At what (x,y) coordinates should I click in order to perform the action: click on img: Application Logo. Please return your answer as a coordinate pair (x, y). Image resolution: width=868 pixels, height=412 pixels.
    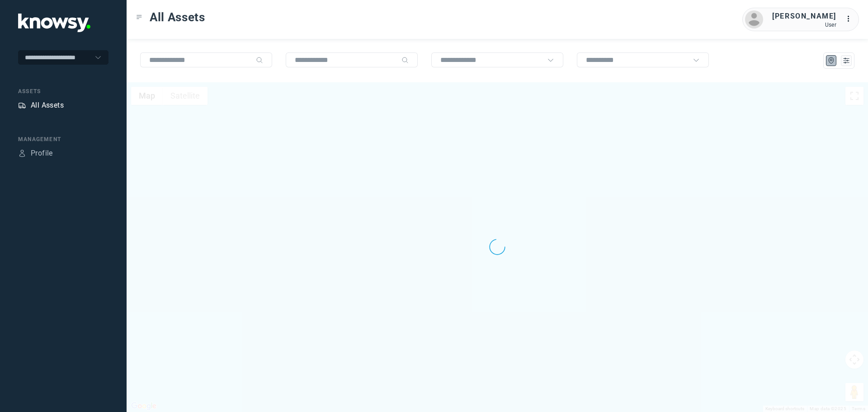
    Looking at the image, I should click on (54, 23).